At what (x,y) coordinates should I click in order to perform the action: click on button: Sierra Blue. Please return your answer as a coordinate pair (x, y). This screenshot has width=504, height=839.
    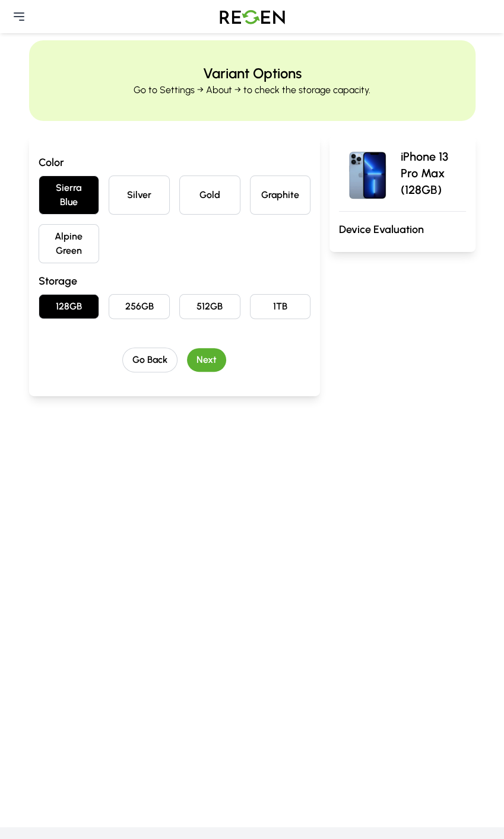
    Looking at the image, I should click on (69, 195).